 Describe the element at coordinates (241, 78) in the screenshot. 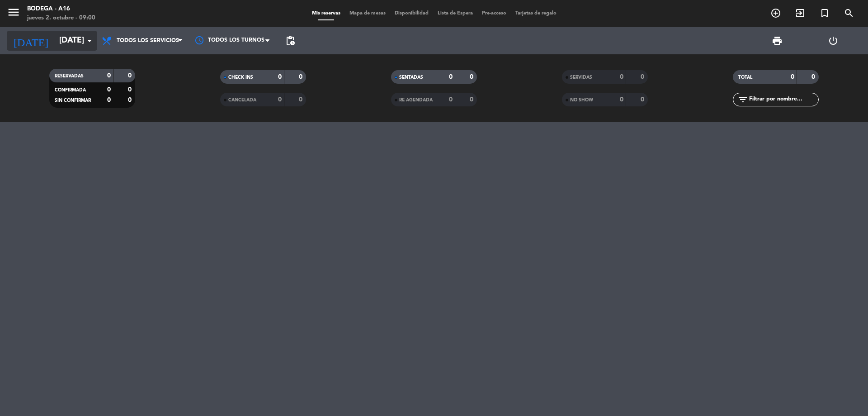

I see `span: CHECK INS` at that location.